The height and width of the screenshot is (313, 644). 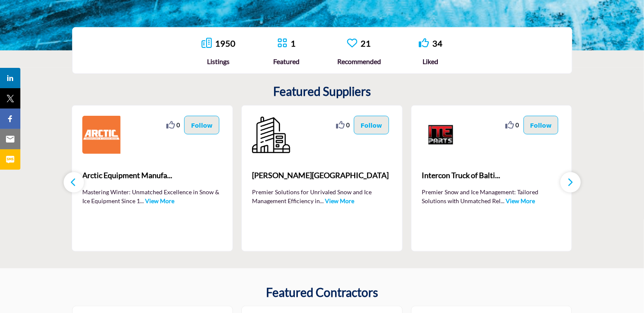 I want to click on span: Intercon Truck of Balti..., so click(x=492, y=175).